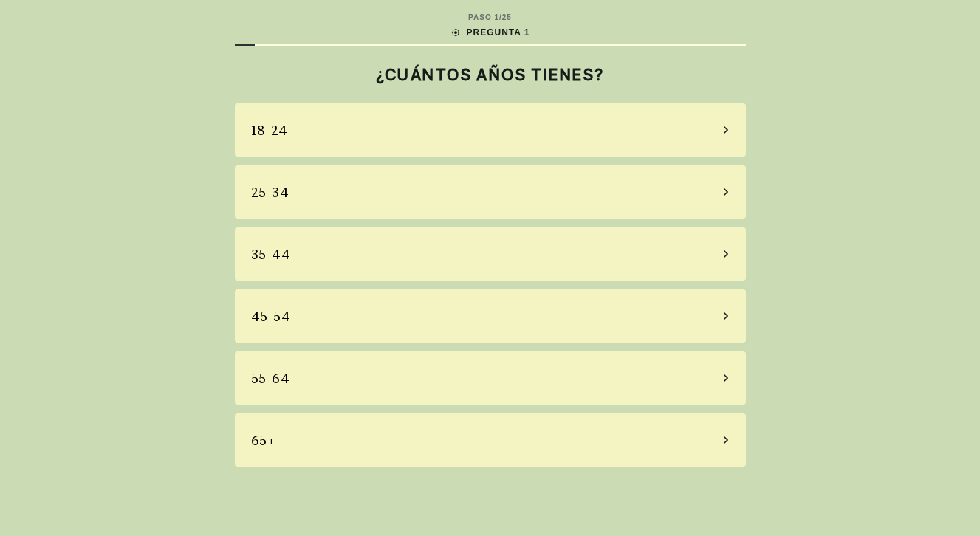  I want to click on h2: ¿CUÁNTOS AÑOS TIENES?, so click(490, 74).